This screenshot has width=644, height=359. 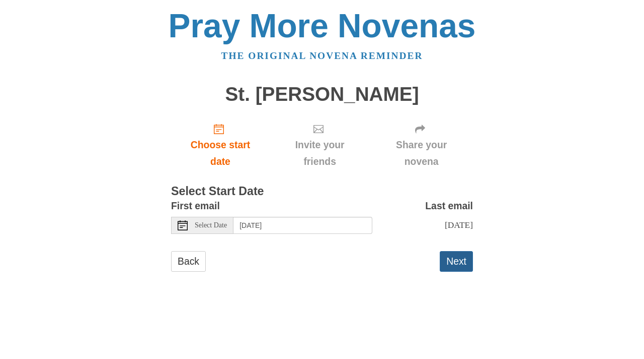 What do you see at coordinates (322, 25) in the screenshot?
I see `a: Pray More Novenas` at bounding box center [322, 25].